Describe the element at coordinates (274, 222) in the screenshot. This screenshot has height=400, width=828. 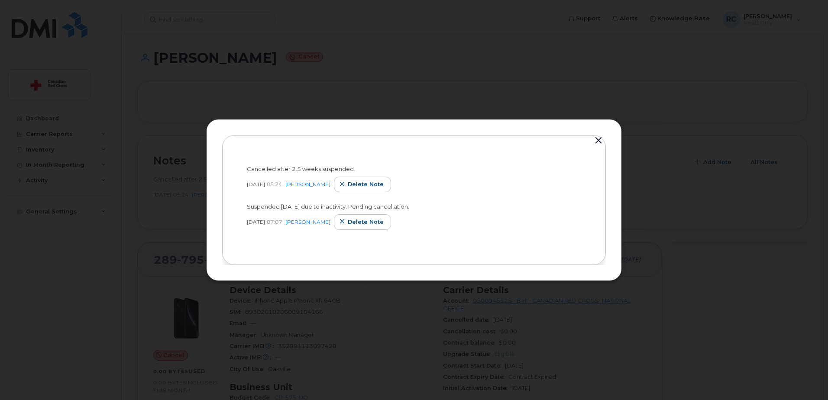
I see `span: 07:07` at that location.